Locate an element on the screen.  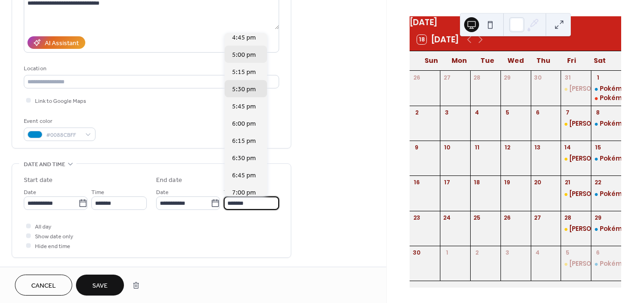
span: 5:00 pm is located at coordinates (244, 55).